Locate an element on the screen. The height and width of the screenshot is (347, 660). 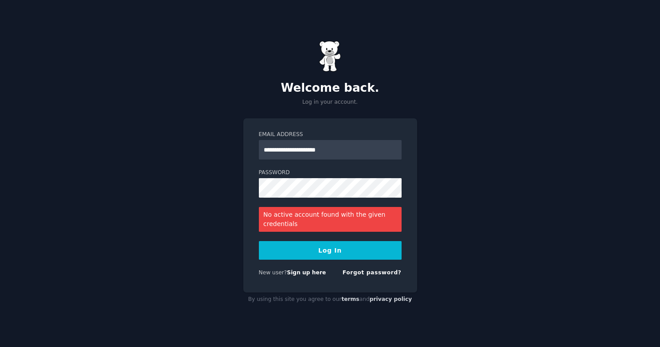
h2: Welcome back. is located at coordinates (330, 88).